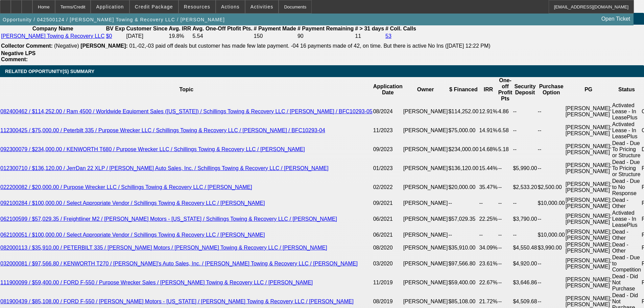  Describe the element at coordinates (626, 248) in the screenshot. I see `td: Dead - Other` at that location.